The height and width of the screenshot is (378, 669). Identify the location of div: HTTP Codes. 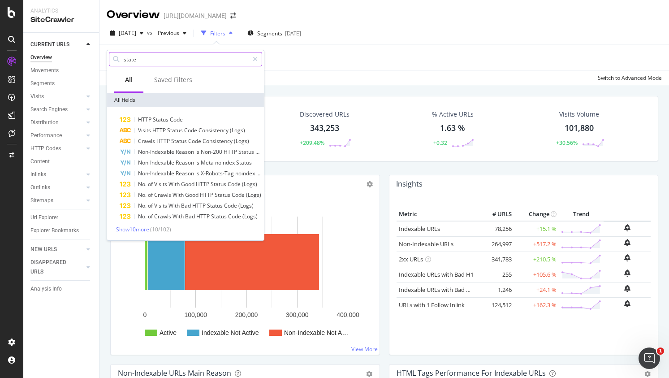
(46, 148).